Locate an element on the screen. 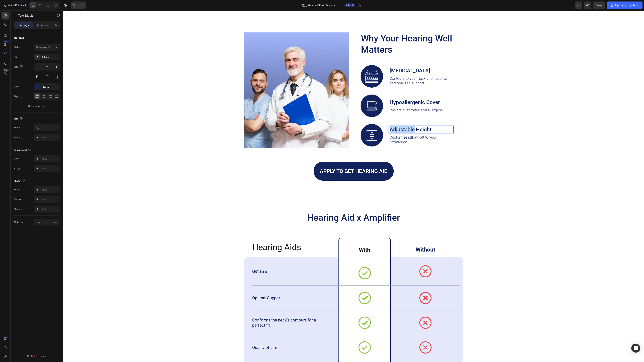 Image resolution: width=644 pixels, height=362 pixels. div: Undo/Redo is located at coordinates (78, 5).